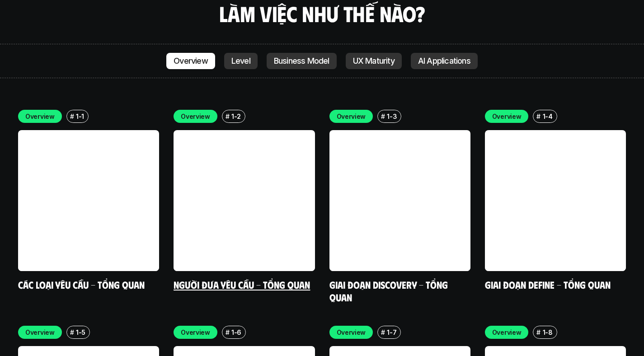 The image size is (644, 356). I want to click on p: 1-3, so click(392, 116).